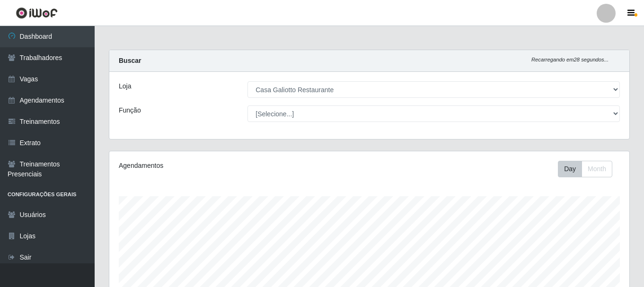  What do you see at coordinates (130, 61) in the screenshot?
I see `strong: Buscar` at bounding box center [130, 61].